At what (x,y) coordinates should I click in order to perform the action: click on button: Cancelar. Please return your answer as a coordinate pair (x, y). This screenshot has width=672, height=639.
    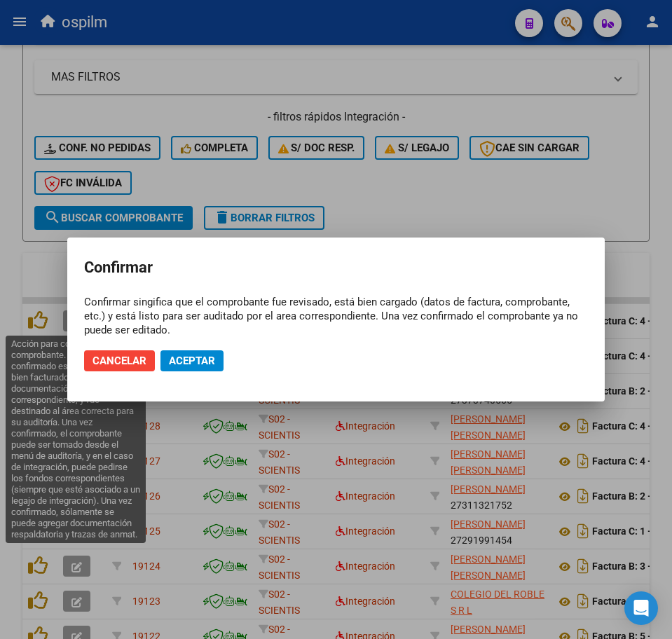
    Looking at the image, I should click on (119, 361).